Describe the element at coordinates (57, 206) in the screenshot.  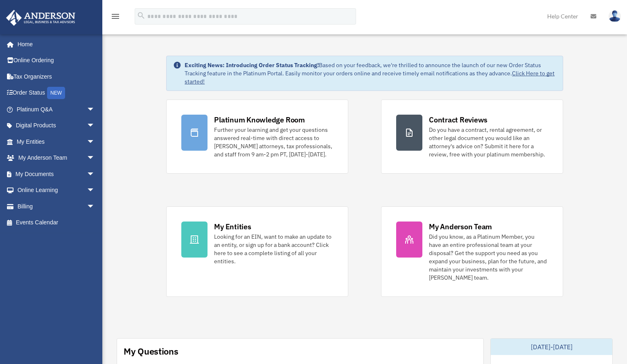
I see `a: Billingarrow_drop_down` at that location.